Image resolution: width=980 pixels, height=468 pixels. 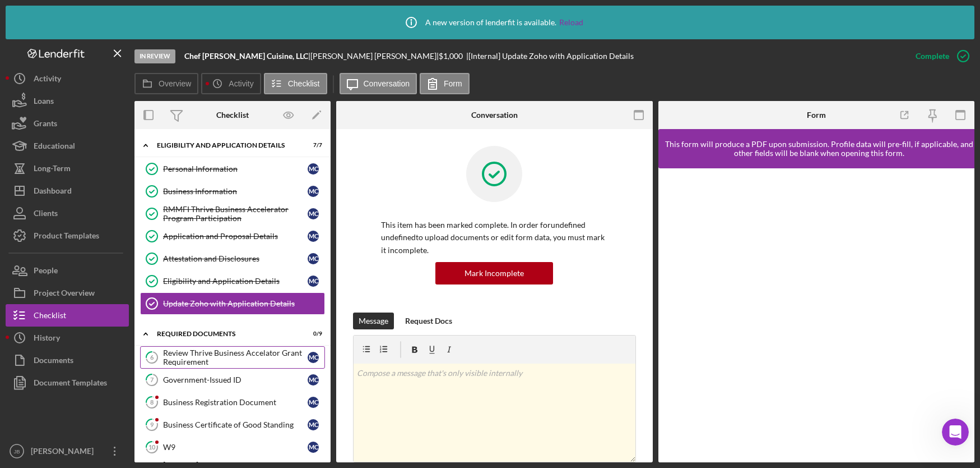 I want to click on a: 9Business Certificate of Good StandingMC, so click(x=233, y=424).